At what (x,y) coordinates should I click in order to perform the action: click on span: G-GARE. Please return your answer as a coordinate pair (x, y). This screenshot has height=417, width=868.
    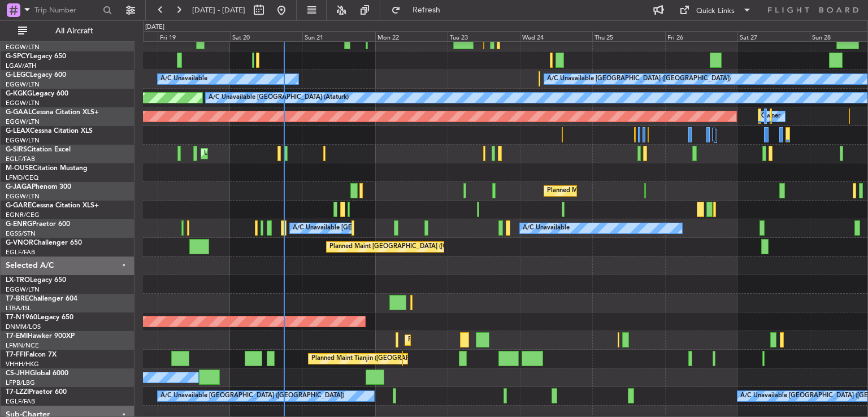
    Looking at the image, I should click on (18, 205).